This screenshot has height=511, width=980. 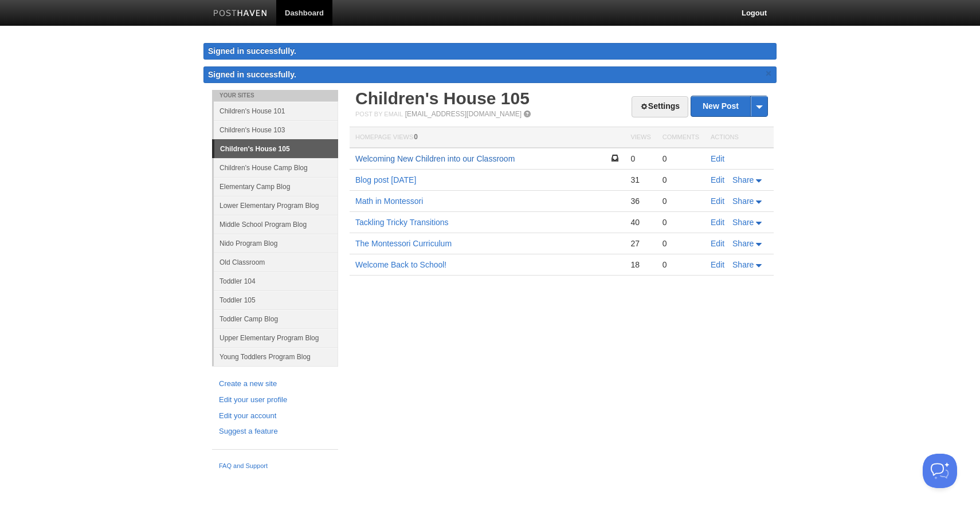 I want to click on a: Nido Program Blog, so click(x=276, y=243).